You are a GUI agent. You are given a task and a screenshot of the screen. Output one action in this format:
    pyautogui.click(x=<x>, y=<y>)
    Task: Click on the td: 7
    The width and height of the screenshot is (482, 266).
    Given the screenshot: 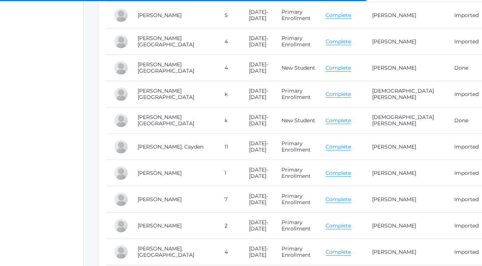 What is the action you would take?
    pyautogui.click(x=230, y=199)
    